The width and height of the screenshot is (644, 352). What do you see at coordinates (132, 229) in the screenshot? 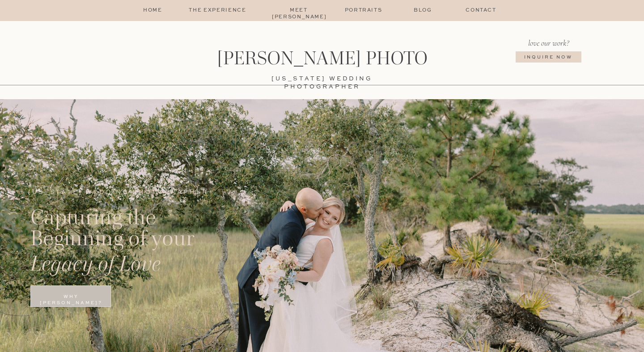
I see `a: Capturing the Beginning of your` at bounding box center [132, 229].